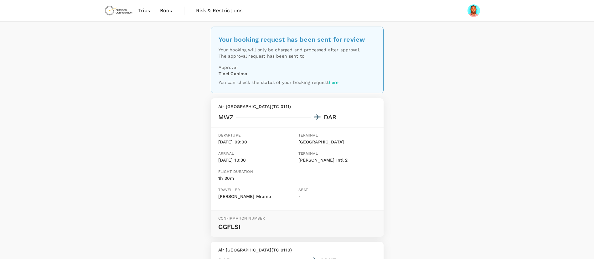 Image resolution: width=594 pixels, height=259 pixels. Describe the element at coordinates (297, 67) in the screenshot. I see `p: Approver` at that location.